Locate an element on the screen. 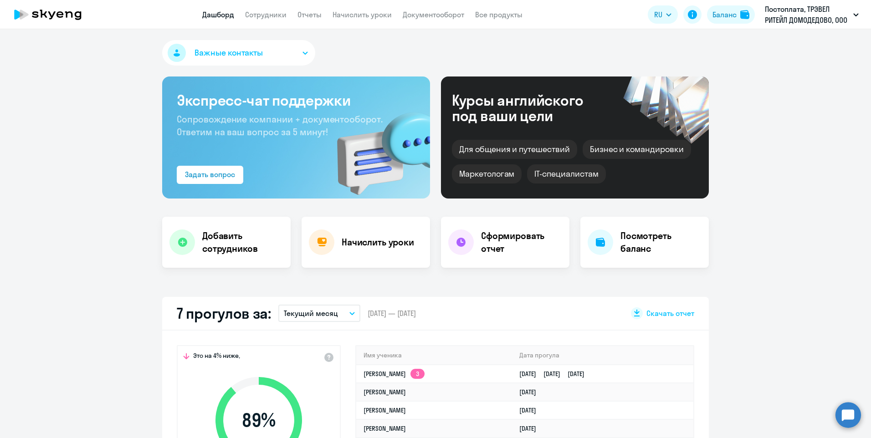  a: Дашборд is located at coordinates (218, 15).